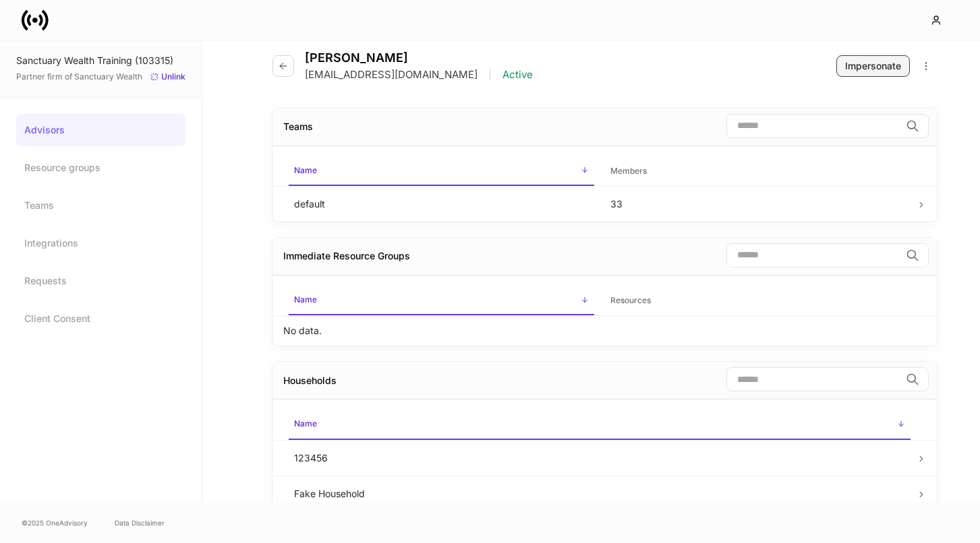 The image size is (980, 543). I want to click on a: Resource groups, so click(101, 167).